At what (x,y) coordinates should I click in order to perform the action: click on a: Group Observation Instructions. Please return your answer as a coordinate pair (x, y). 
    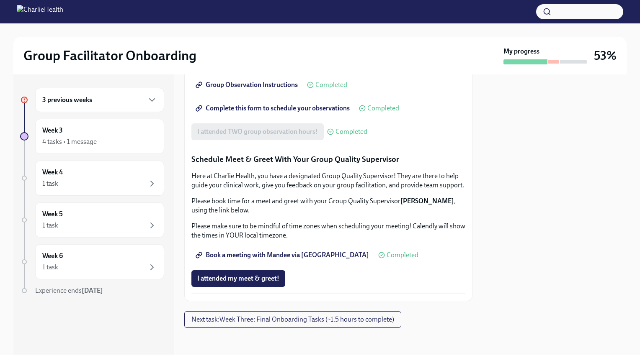
    Looking at the image, I should click on (247, 85).